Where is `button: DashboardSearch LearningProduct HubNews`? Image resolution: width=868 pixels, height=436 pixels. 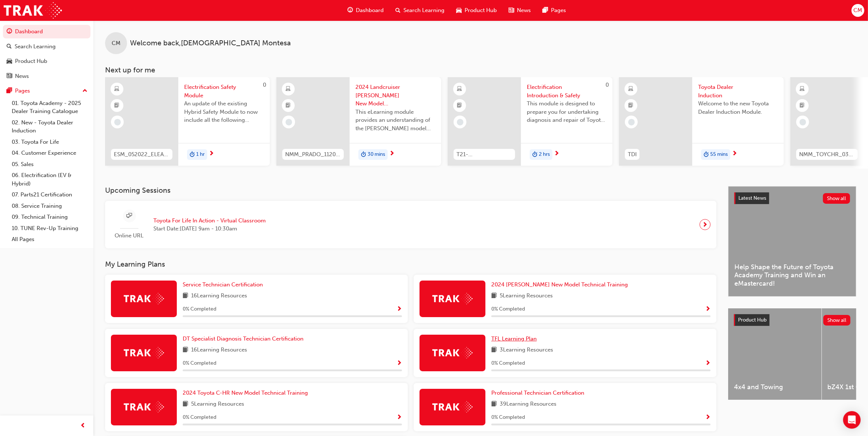
button: DashboardSearch LearningProduct HubNews is located at coordinates (46, 54).